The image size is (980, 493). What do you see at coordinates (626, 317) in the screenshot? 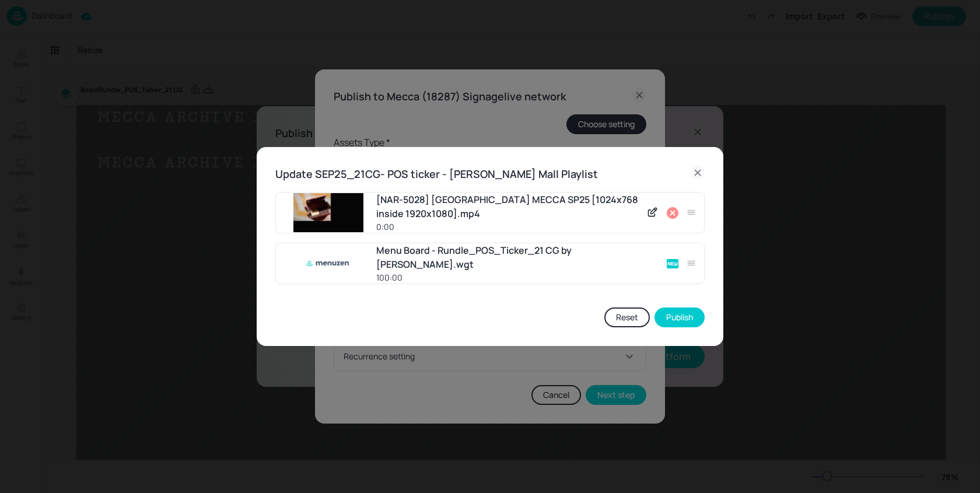
I see `button: Reset` at bounding box center [626, 317].